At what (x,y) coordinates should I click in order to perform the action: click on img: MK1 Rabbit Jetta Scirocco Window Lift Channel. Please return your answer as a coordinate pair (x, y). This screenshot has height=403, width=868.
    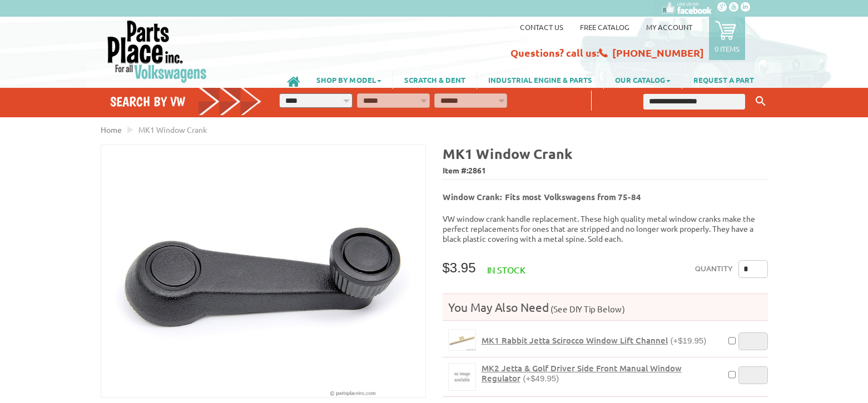
    Looking at the image, I should click on (462, 340).